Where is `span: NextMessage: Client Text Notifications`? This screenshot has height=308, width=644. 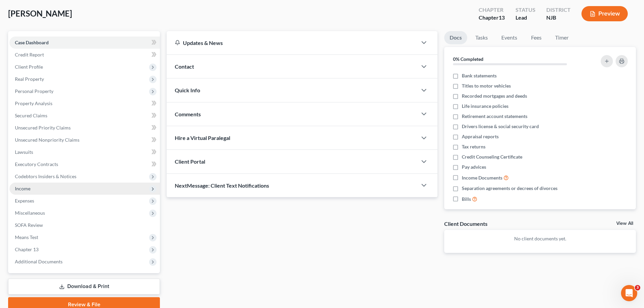
span: NextMessage: Client Text Notifications is located at coordinates (222, 185).